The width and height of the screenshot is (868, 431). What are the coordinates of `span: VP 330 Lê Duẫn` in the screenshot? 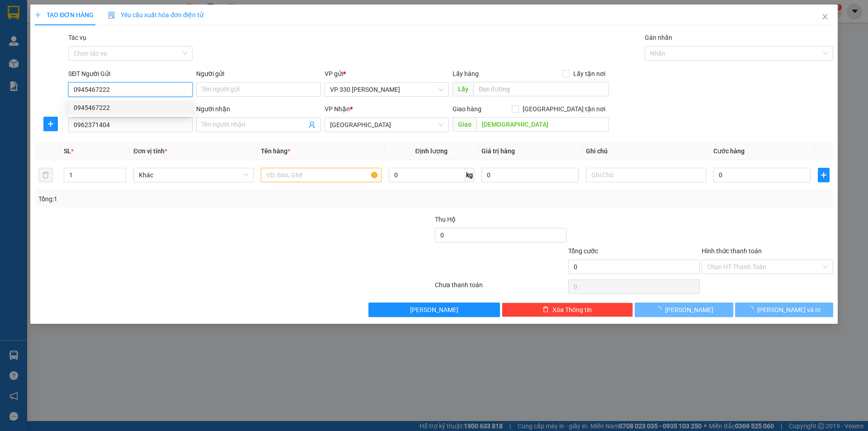 It's located at (386, 89).